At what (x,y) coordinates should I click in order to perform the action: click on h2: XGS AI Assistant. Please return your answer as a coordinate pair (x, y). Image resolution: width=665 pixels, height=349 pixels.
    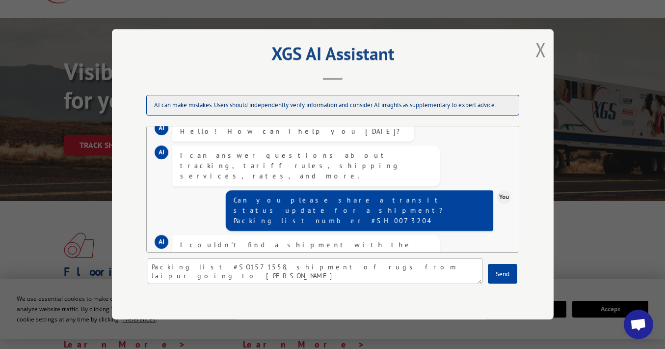
    Looking at the image, I should click on (333, 56).